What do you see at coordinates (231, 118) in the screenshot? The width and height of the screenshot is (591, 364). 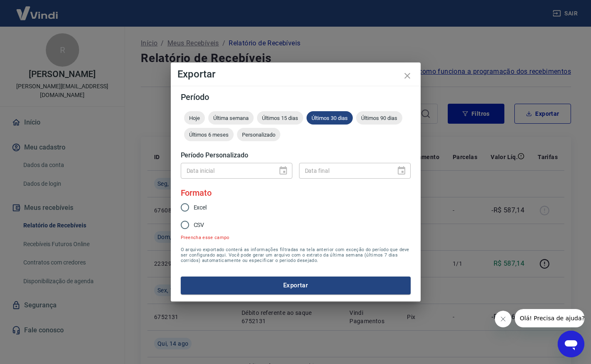 I see `span: Última semana` at bounding box center [231, 118].